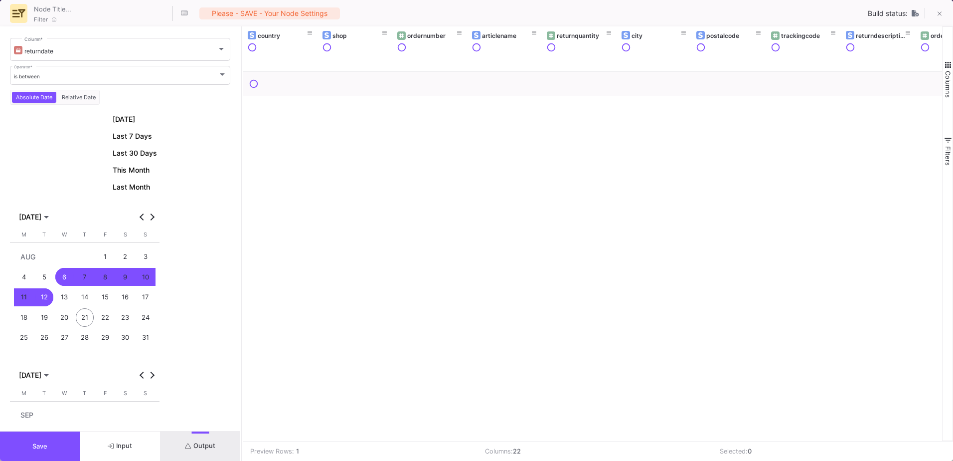  I want to click on div: 20, so click(64, 317).